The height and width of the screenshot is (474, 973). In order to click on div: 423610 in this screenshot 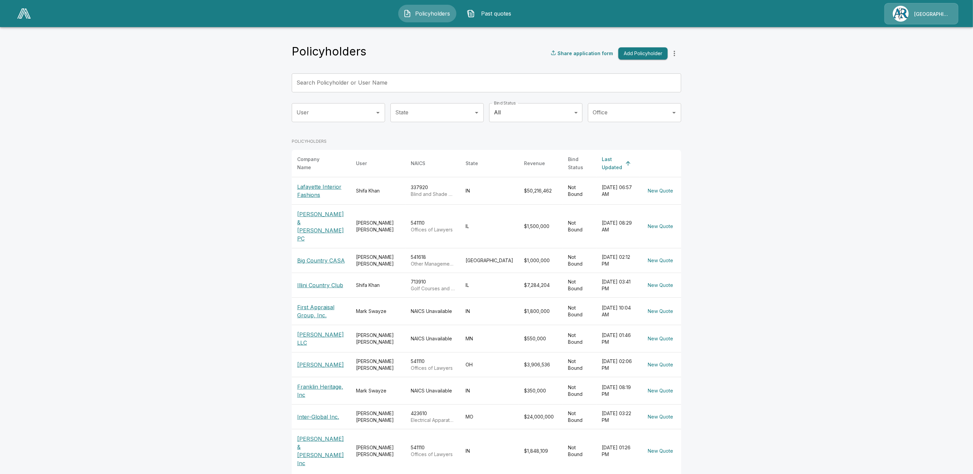, I will do `click(433, 417)`.